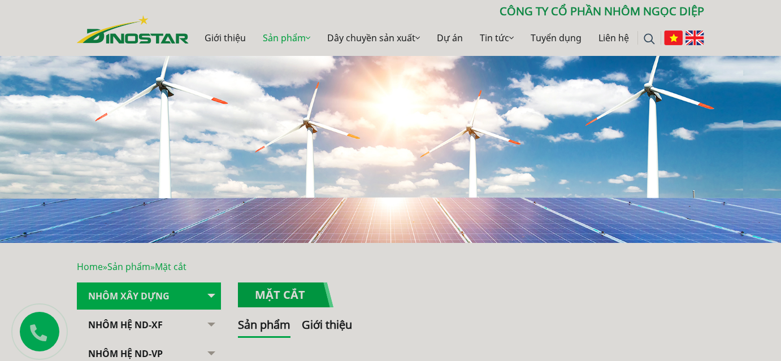  Describe the element at coordinates (285, 295) in the screenshot. I see `h1: Mặt cắt` at that location.